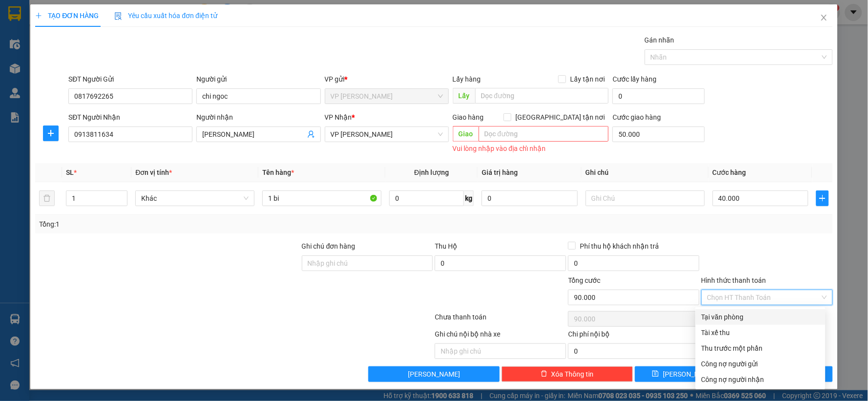 This screenshot has width=868, height=401. Describe the element at coordinates (584, 280) in the screenshot. I see `span: Tổng cước` at that location.